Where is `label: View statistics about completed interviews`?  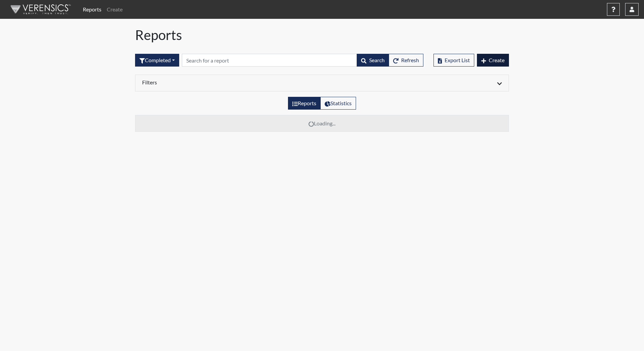
label: View statistics about completed interviews is located at coordinates (338, 103).